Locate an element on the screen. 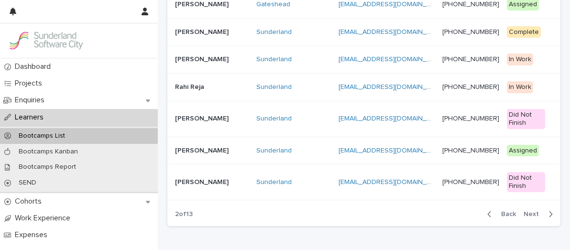  p: Rahi Reja is located at coordinates (190, 86).